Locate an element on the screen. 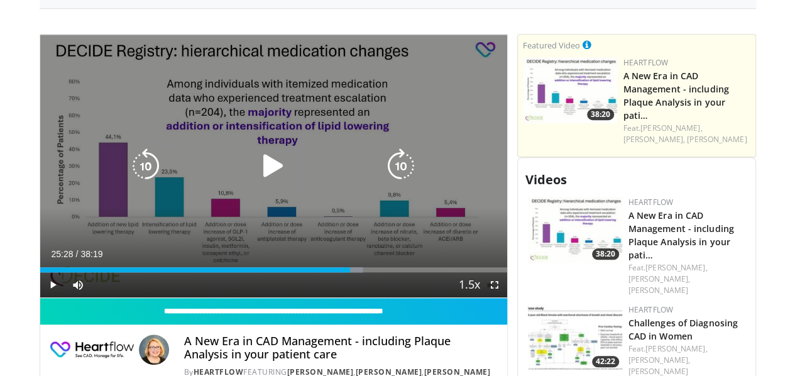 The height and width of the screenshot is (376, 795). a: Challenges of Diagnosing CAD in Women is located at coordinates (683, 329).